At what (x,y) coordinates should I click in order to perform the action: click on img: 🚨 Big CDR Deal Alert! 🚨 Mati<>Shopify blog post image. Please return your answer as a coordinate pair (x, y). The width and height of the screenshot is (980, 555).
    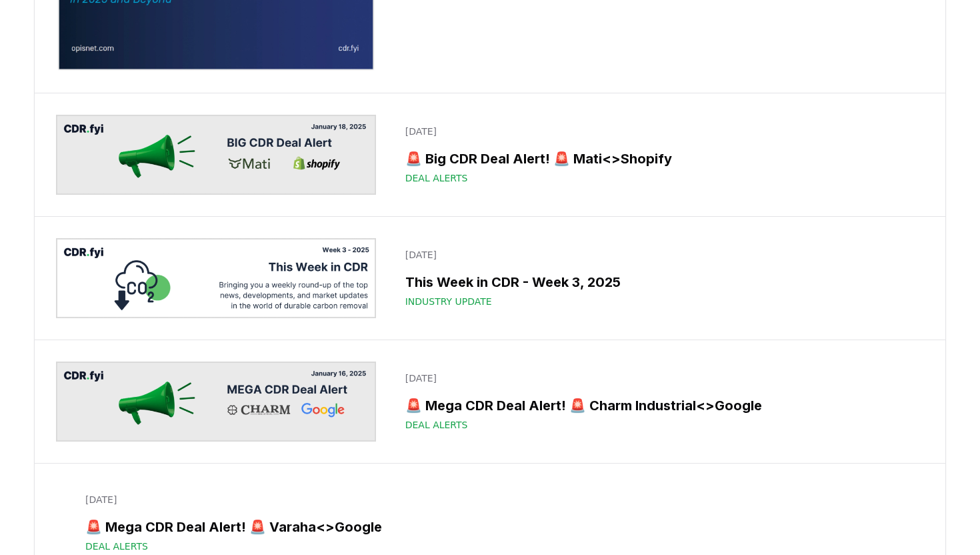
    Looking at the image, I should click on (216, 155).